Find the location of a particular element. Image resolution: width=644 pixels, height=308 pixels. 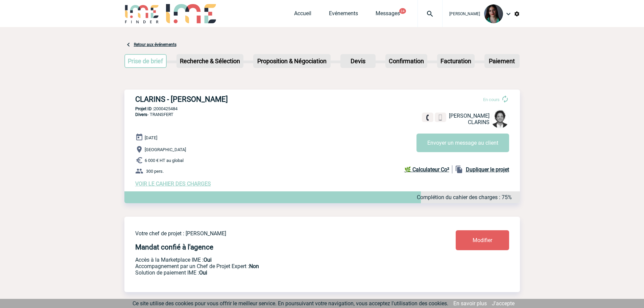

span: VOIR LE CAHIER DES CHARGES is located at coordinates (173, 183).